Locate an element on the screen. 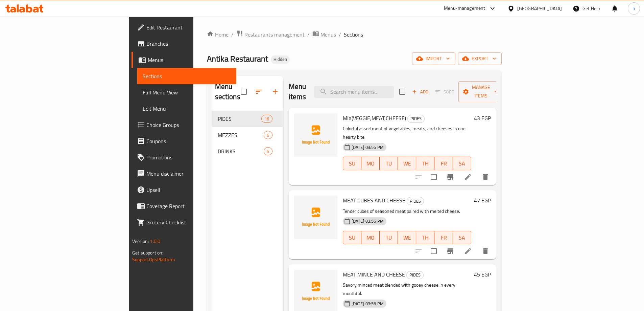 The image size is (644, 311). div: Hidden is located at coordinates (280, 60).